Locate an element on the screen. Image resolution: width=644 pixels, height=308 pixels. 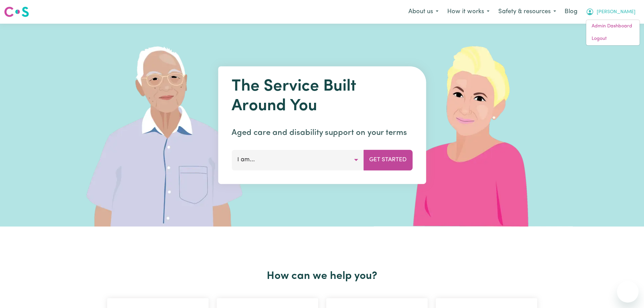
a: Careseekers logo is located at coordinates (17, 12).